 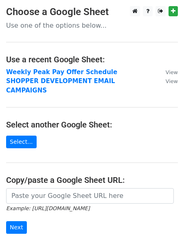 I want to click on a: Select..., so click(x=21, y=142).